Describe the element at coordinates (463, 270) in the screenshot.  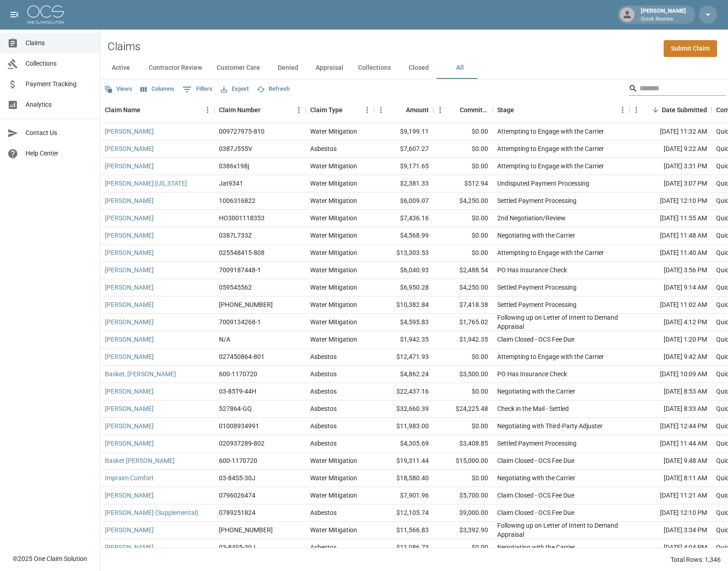
I see `div: $2,488.54` at that location.